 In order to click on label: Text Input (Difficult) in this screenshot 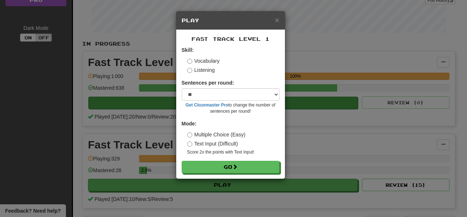, I will do `click(213, 144)`.